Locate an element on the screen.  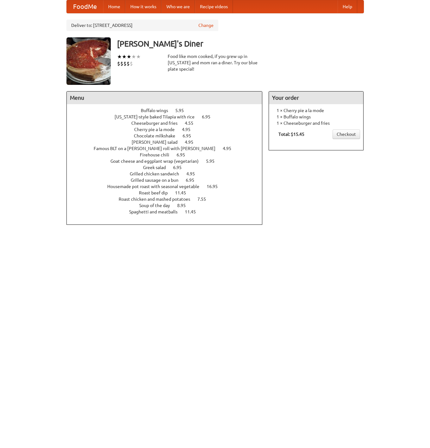
a: Spaghetti and meatballs 11.45 is located at coordinates (168, 212).